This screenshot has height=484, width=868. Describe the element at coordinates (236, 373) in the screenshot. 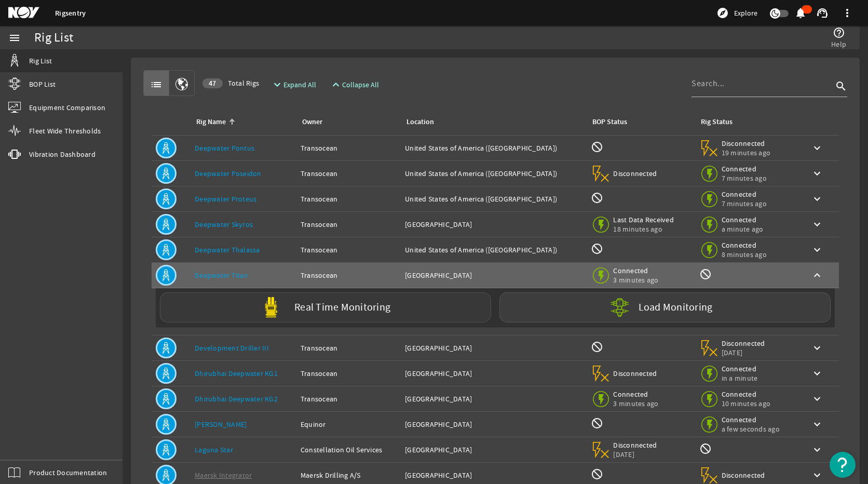

I see `a: Dhirubhai Deepwater KG1` at that location.